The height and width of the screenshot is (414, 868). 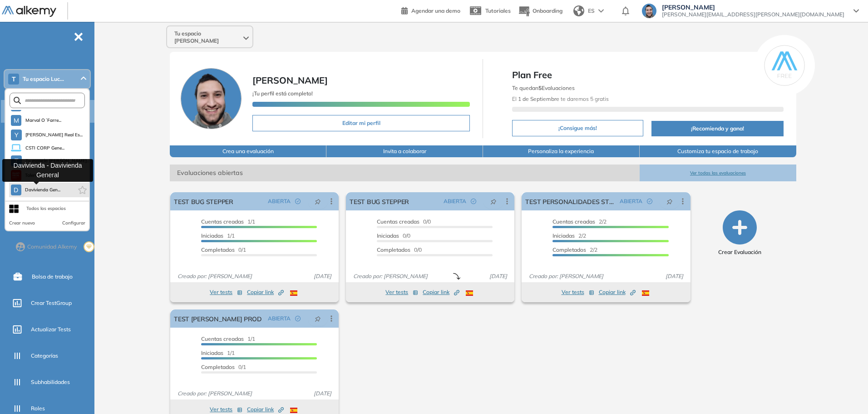 What do you see at coordinates (739, 253) in the screenshot?
I see `span: Crear Evaluación` at bounding box center [739, 253].